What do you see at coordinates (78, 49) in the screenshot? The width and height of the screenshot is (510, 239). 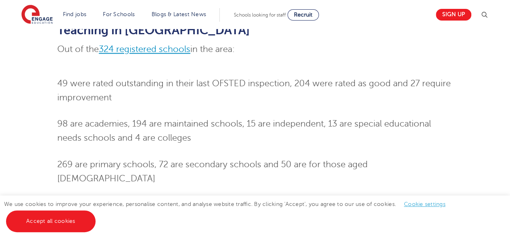 I see `span: Out of the` at bounding box center [78, 49].